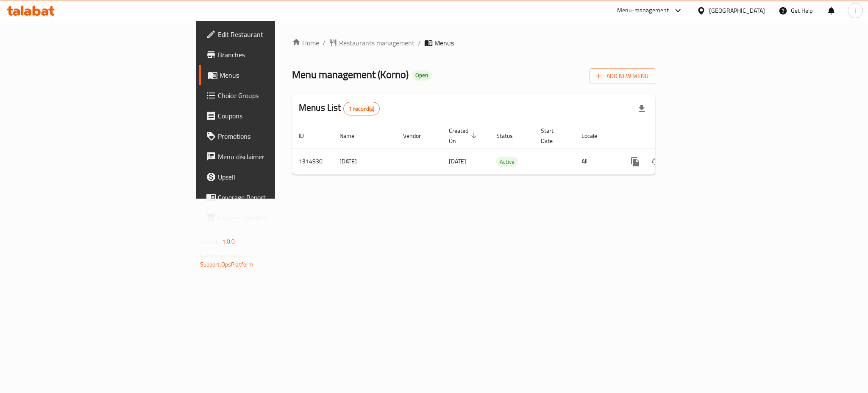  What do you see at coordinates (220, 256) in the screenshot?
I see `span: Get support on:` at bounding box center [220, 256].